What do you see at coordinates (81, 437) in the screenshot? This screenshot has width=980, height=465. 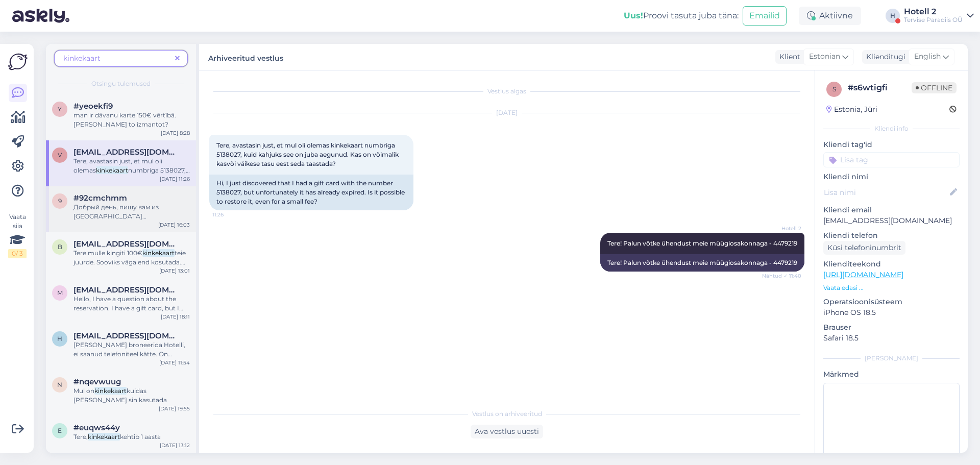 I see `span: Tere,` at bounding box center [81, 437].